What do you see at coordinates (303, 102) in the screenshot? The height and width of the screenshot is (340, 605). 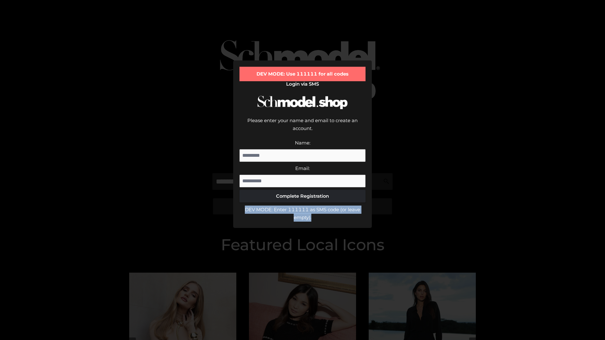 I see `img: Schmodel Logo` at bounding box center [303, 102].